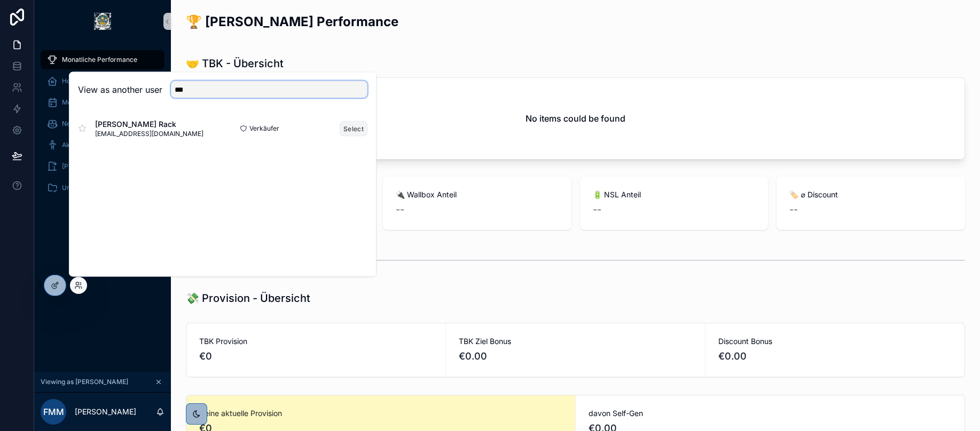 The width and height of the screenshot is (980, 431). I want to click on span: Home, so click(71, 81).